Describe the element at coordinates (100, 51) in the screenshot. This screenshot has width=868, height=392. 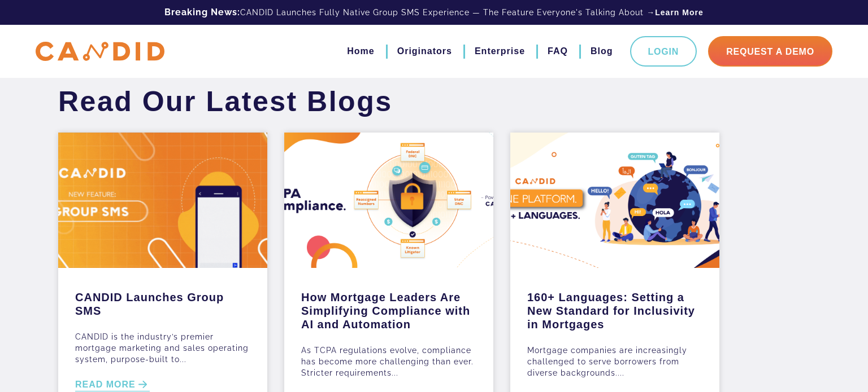
I see `img: CANDID APP` at that location.